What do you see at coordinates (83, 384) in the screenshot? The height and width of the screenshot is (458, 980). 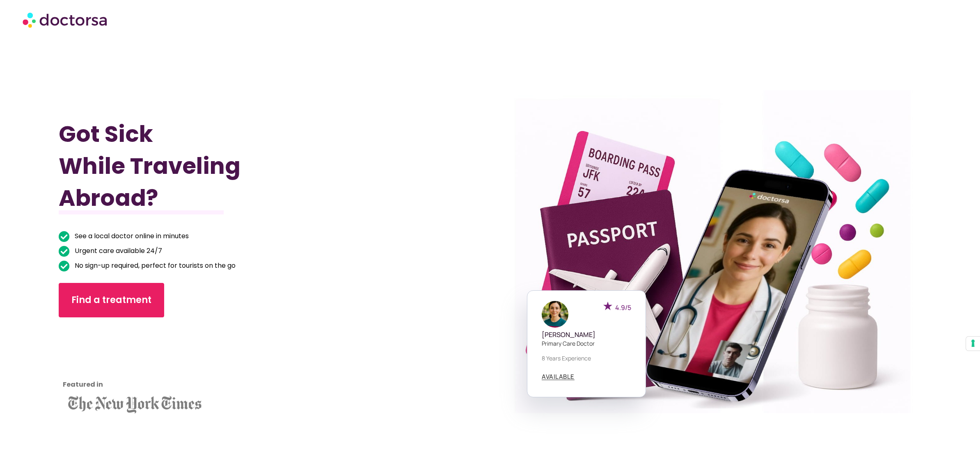 I see `strong: Featured in` at bounding box center [83, 384].